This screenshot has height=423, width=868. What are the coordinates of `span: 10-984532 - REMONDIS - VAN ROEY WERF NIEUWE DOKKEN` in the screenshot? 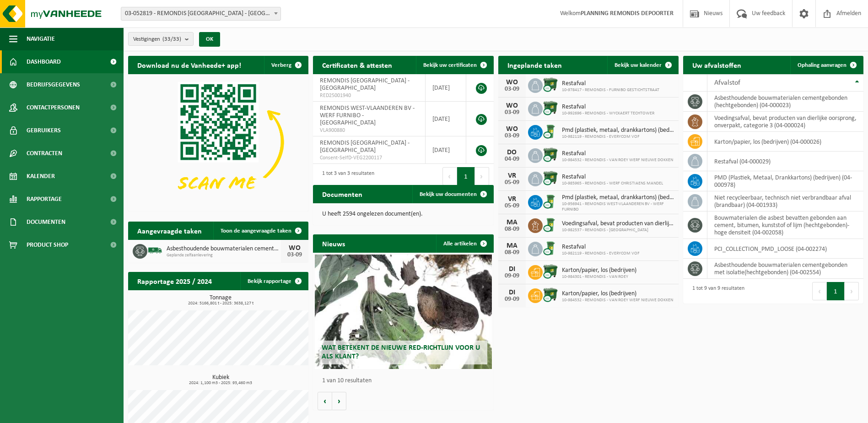 It's located at (618, 300).